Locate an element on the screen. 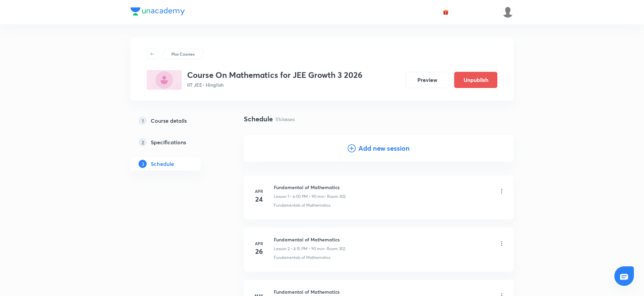  img: 7757E387-095F-408B-89EA-86DD85DCA1FA_plus.png is located at coordinates (164, 80).